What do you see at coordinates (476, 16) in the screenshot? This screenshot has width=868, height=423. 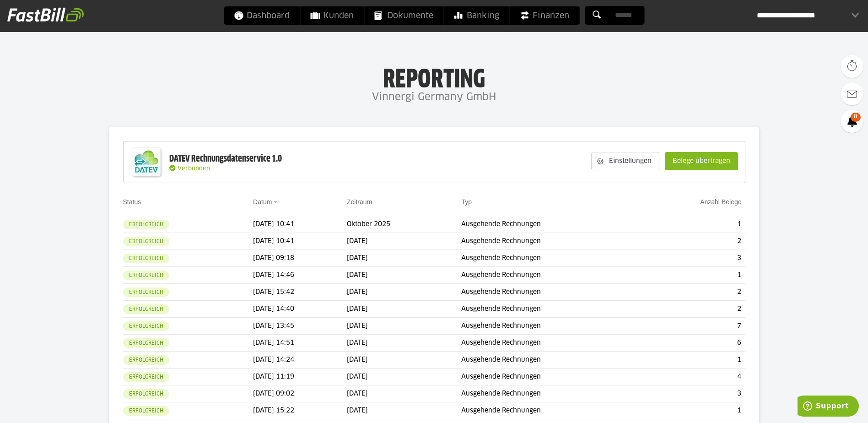 I see `a: Banking` at bounding box center [476, 16].